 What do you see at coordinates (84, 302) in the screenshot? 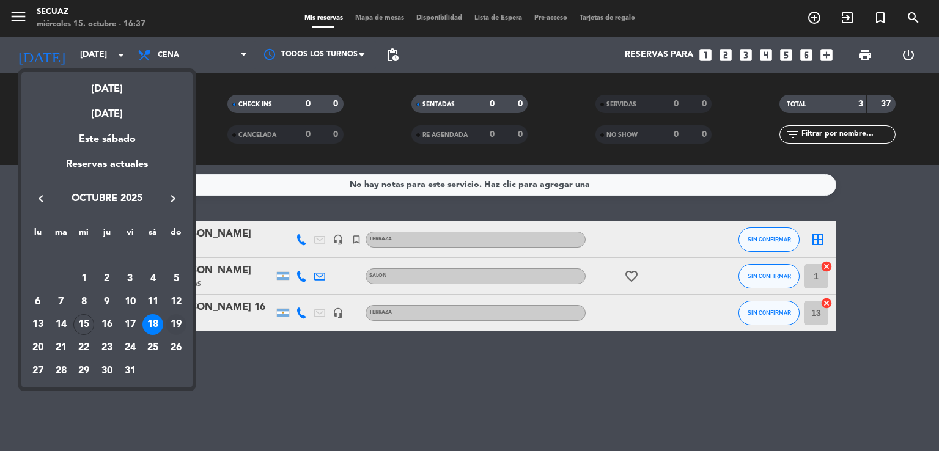
I see `div: 8` at bounding box center [84, 302].